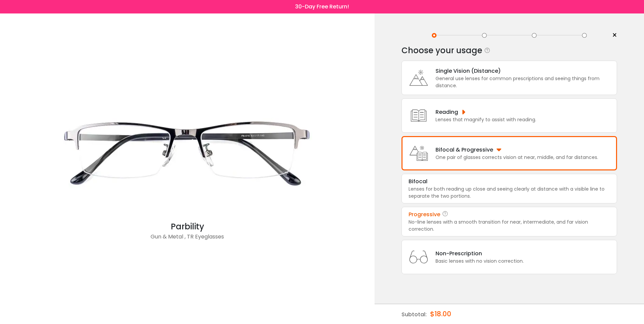 This screenshot has width=644, height=324. Describe the element at coordinates (442, 51) in the screenshot. I see `div: Choose your usage` at that location.